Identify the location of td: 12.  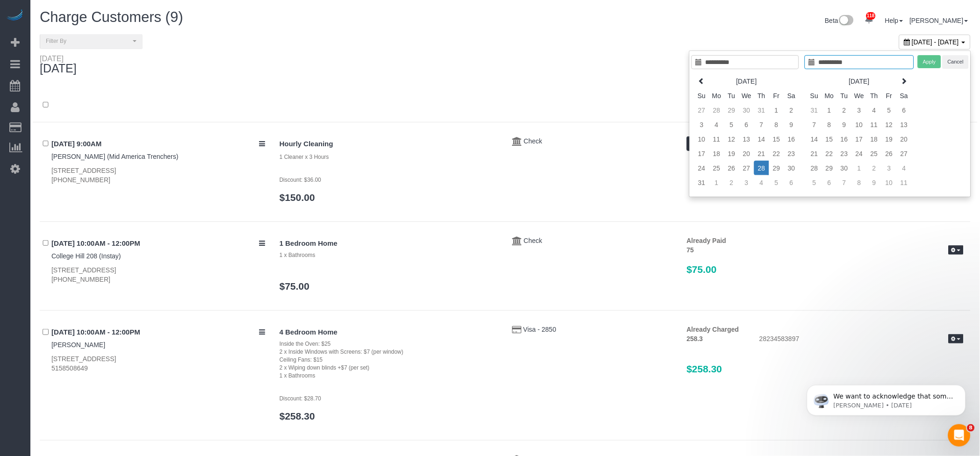
(732, 139).